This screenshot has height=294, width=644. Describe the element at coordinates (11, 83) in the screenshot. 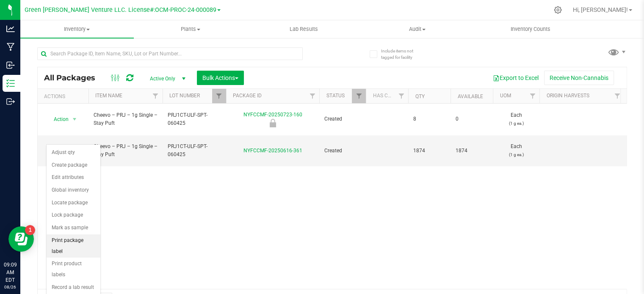

I see `inline-svg: Inventory` at that location.